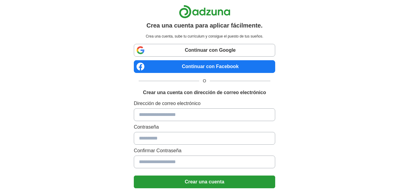 The height and width of the screenshot is (194, 409). I want to click on button: Crear una cuenta, so click(205, 182).